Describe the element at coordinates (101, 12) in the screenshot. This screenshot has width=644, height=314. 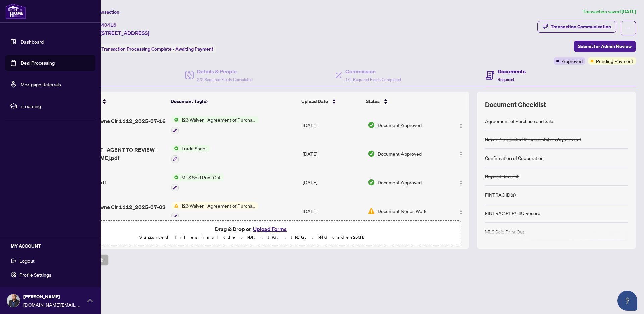
I see `span: View Transaction` at that location.